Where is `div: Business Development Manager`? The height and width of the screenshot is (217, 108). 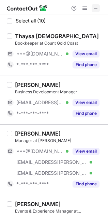
div: Business Development Manager is located at coordinates (59, 92).